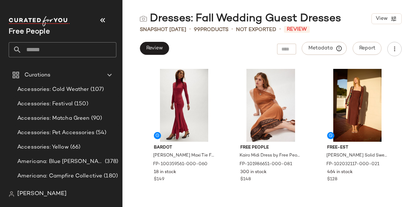 The image size is (419, 207). Describe the element at coordinates (96, 118) in the screenshot. I see `span: (90)` at that location.